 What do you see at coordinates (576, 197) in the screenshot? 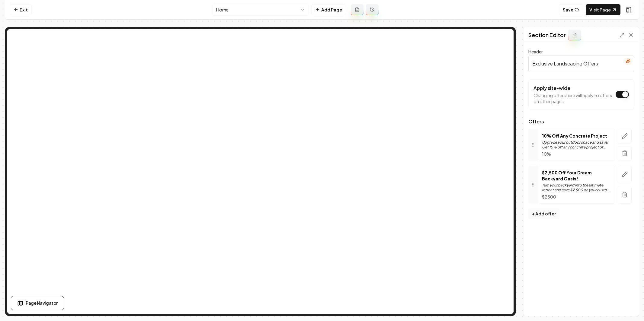
I see `p: $2500` at bounding box center [576, 197].